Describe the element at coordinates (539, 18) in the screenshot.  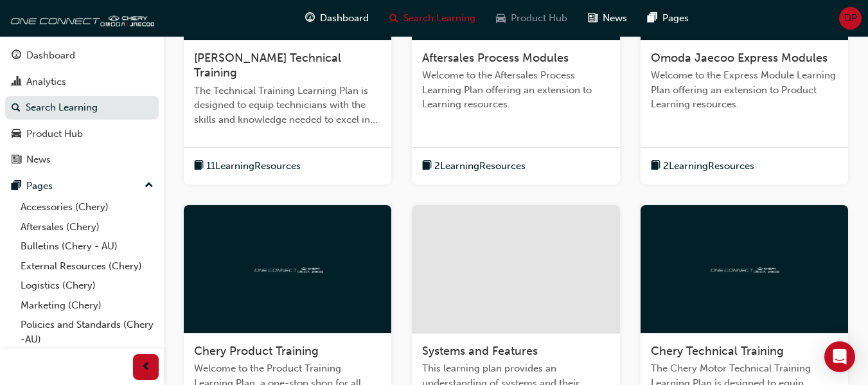
I see `span: Product Hub` at that location.